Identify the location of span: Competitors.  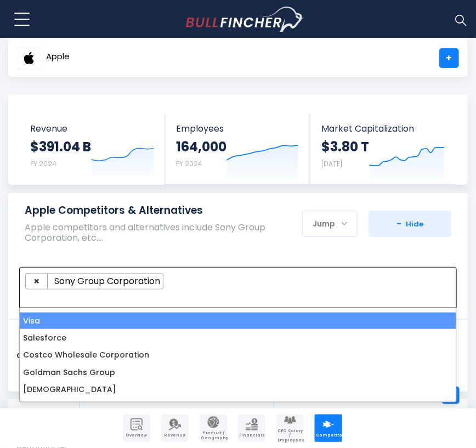
(328, 435).